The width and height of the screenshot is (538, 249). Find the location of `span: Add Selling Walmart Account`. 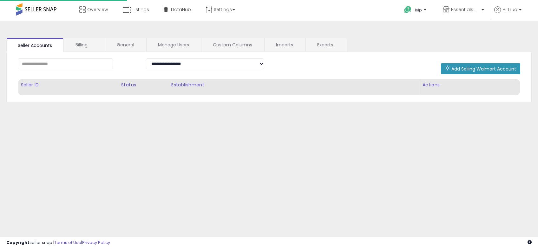

span: Add Selling Walmart Account is located at coordinates (484, 69).